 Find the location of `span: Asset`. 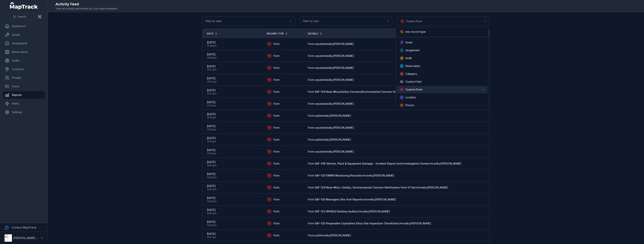

span: Asset is located at coordinates (409, 42).